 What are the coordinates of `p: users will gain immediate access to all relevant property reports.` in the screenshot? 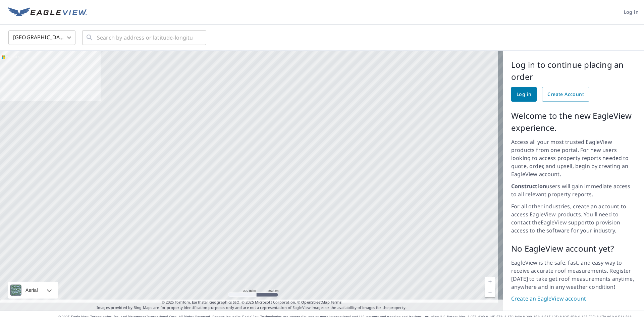 It's located at (574, 190).